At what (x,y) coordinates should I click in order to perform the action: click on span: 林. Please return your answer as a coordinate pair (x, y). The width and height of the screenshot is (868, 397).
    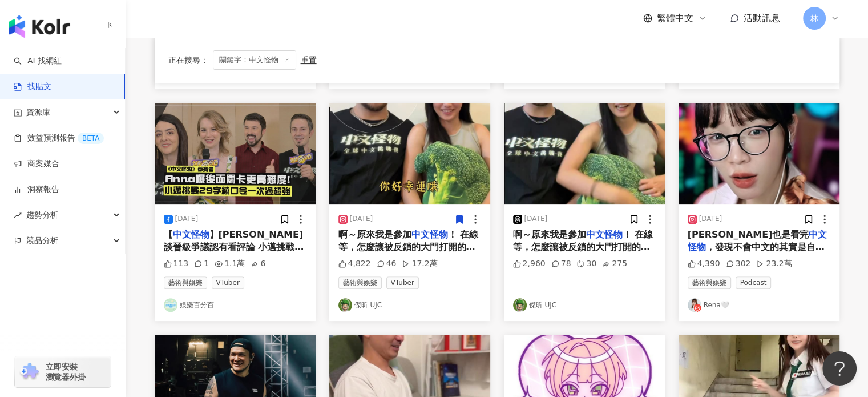
    Looking at the image, I should click on (814, 18).